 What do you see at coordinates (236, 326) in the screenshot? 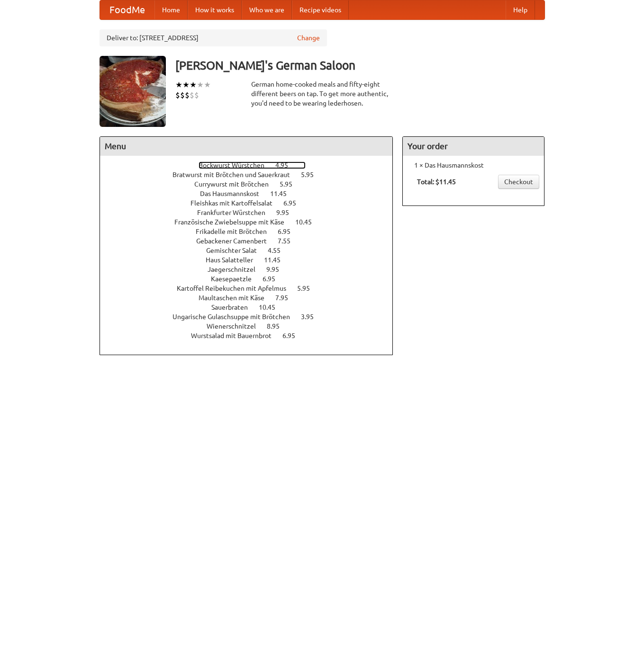
I see `span: Wienerschnitzel` at bounding box center [236, 326].